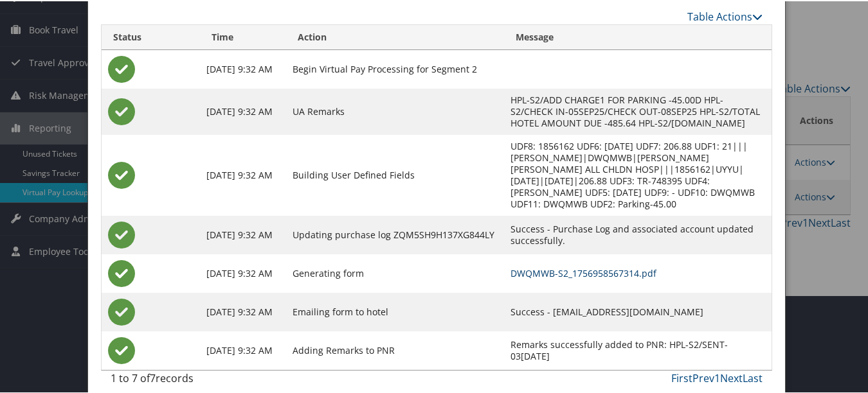 The image size is (868, 393). Describe the element at coordinates (150, 36) in the screenshot. I see `th: Status: activate to sort column ascending` at that location.